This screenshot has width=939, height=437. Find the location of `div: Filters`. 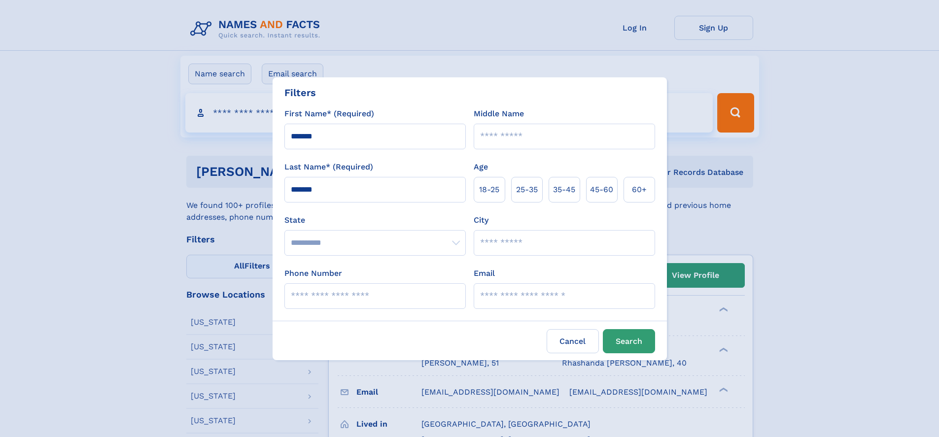

div: Filters is located at coordinates (300, 93).